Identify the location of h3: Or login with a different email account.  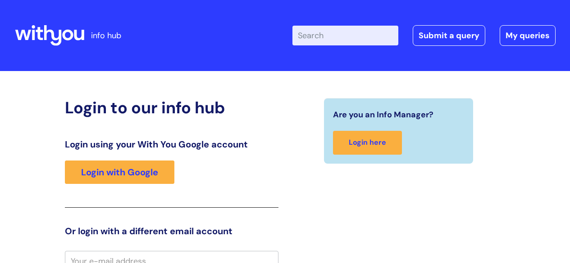
(172, 231).